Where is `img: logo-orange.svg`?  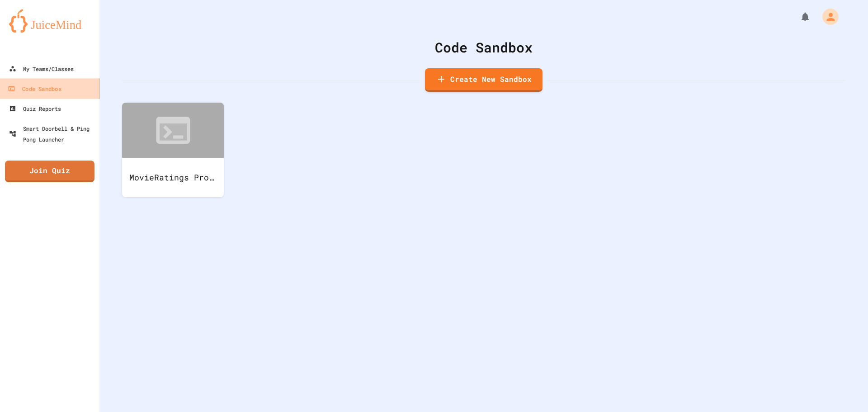
img: logo-orange.svg is located at coordinates (50, 21).